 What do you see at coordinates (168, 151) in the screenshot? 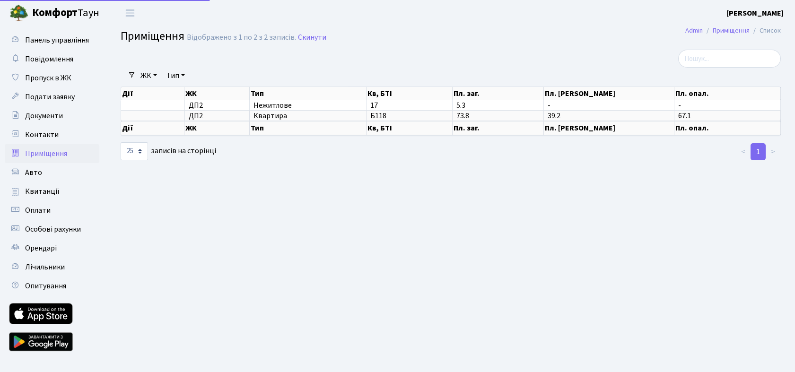
I see `label: записів на сторінці` at bounding box center [168, 151].